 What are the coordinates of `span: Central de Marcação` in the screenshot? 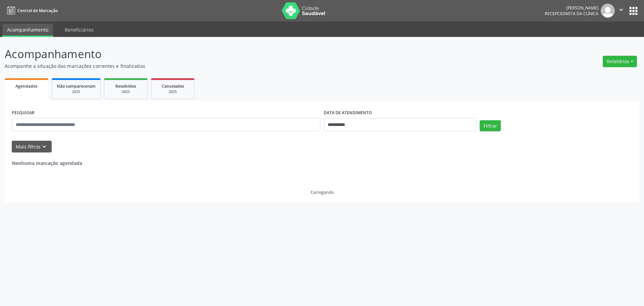 It's located at (37, 10).